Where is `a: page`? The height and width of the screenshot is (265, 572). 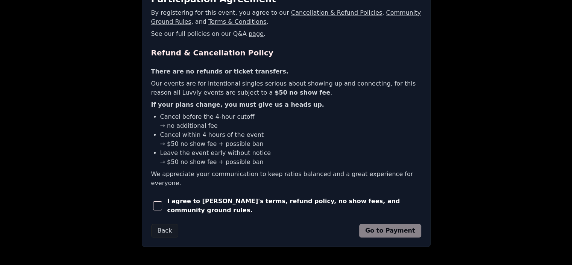
a: page is located at coordinates (256, 33).